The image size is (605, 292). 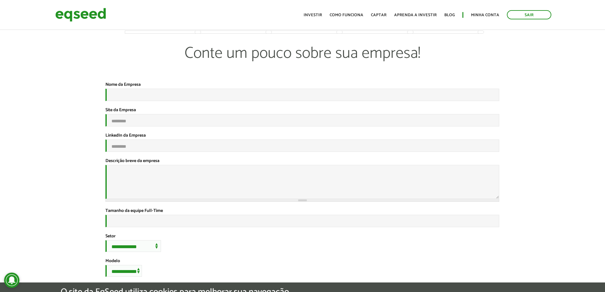 I want to click on a: Minha conta, so click(x=485, y=15).